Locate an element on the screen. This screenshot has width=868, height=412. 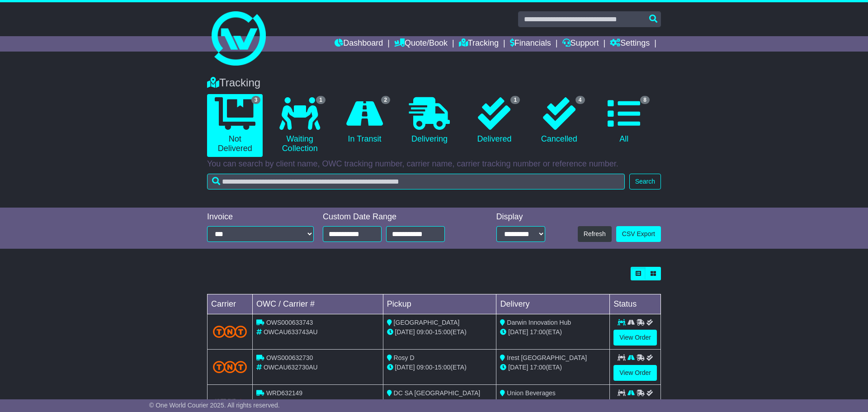
div: Custom Date Range is located at coordinates (395, 217).